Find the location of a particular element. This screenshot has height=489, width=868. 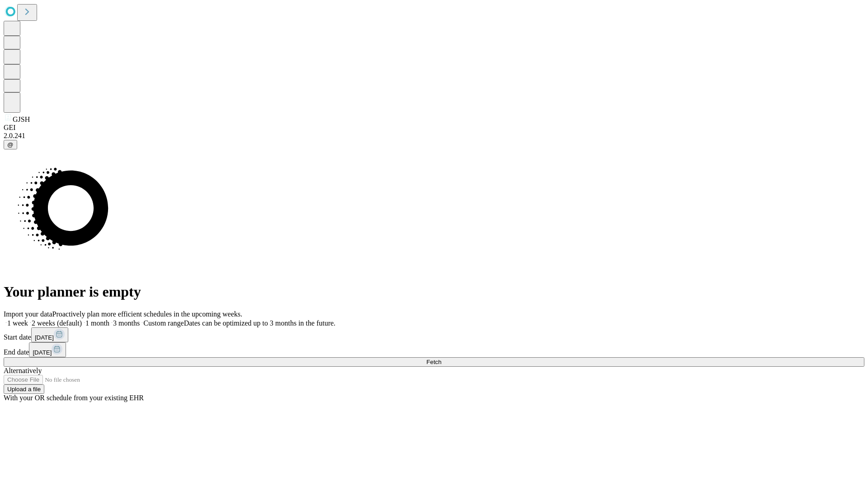

span: Dates can be optimized up to 3 months in the future. is located at coordinates (260, 323).